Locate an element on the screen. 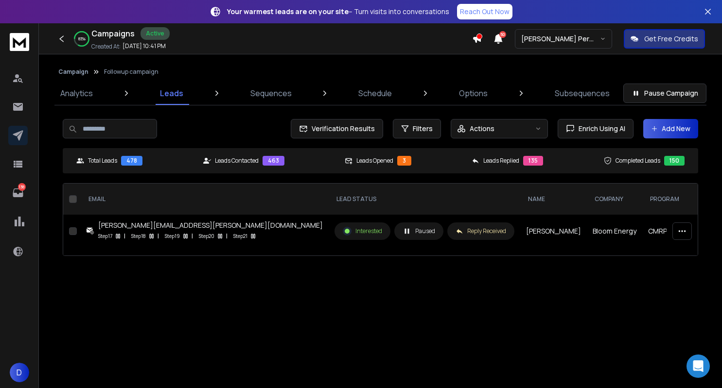 The width and height of the screenshot is (722, 388). div: 135 is located at coordinates (533, 161).